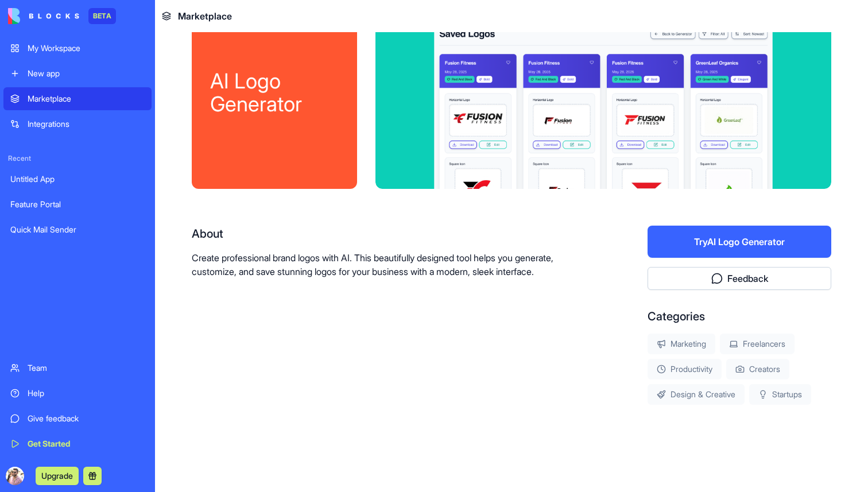  I want to click on div: BETA, so click(102, 16).